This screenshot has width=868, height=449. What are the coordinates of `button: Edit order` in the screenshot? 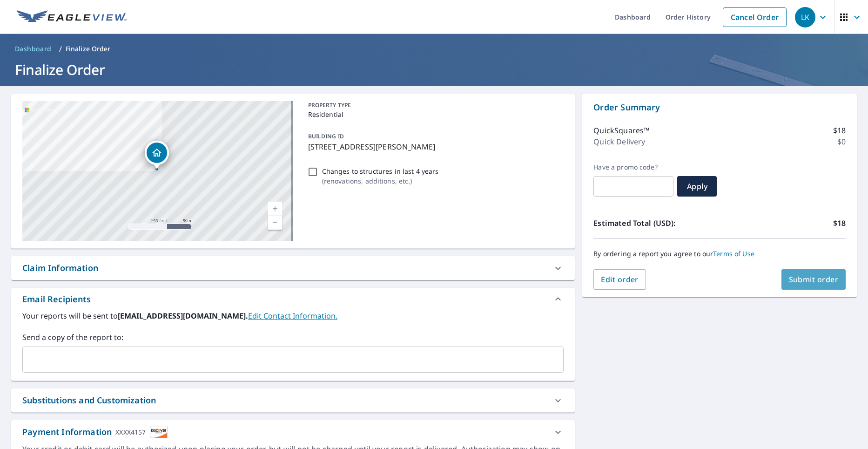 It's located at (620, 279).